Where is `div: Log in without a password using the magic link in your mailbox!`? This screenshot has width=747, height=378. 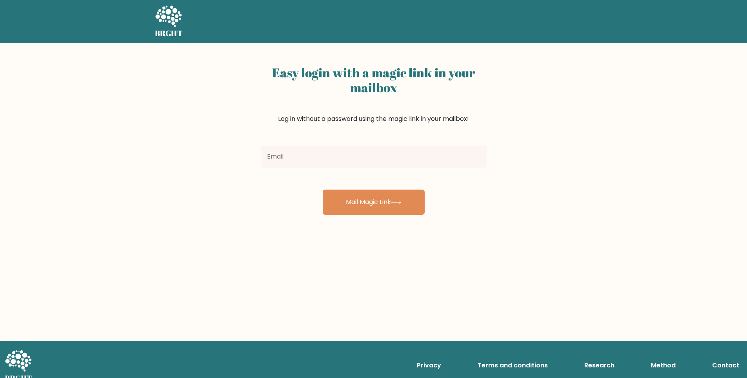
div: Log in without a password using the magic link in your mailbox! is located at coordinates (374, 102).